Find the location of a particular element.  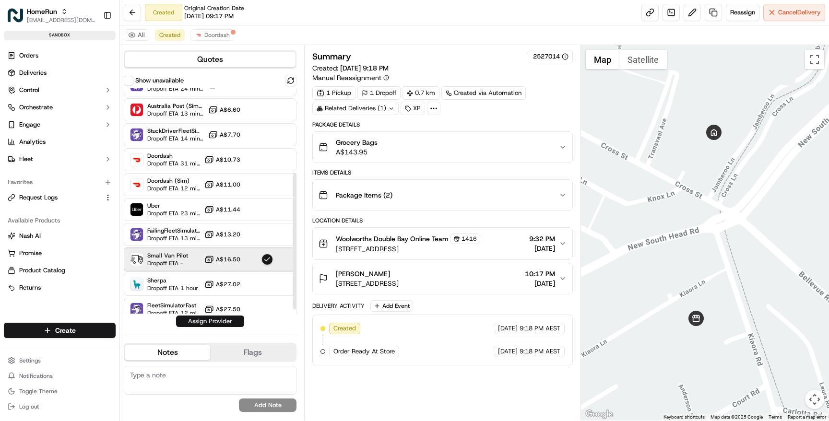

button: Map camera controls is located at coordinates (815, 400).